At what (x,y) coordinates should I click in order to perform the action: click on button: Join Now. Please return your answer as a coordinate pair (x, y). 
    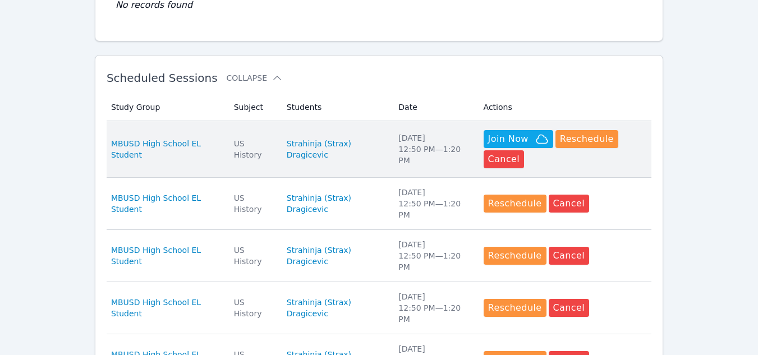
    Looking at the image, I should click on (518, 139).